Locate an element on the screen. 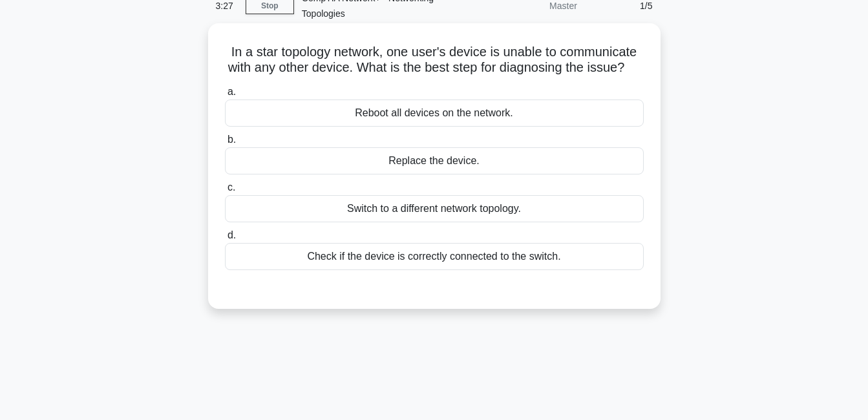 This screenshot has height=420, width=868. span: b. is located at coordinates (232, 139).